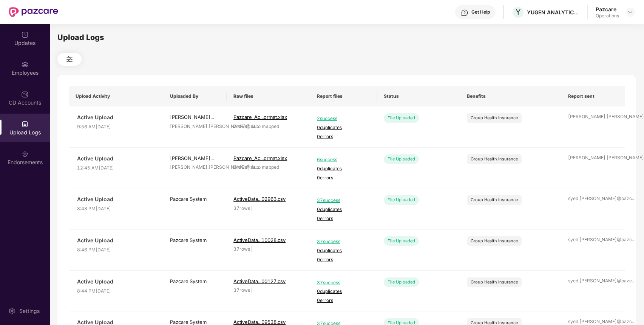  I want to click on span: 2 success, so click(343, 118).